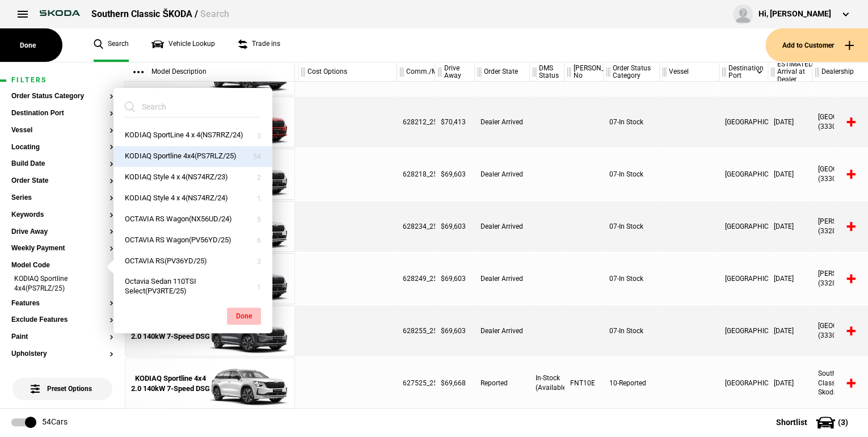  I want to click on button: Order State, so click(63, 181).